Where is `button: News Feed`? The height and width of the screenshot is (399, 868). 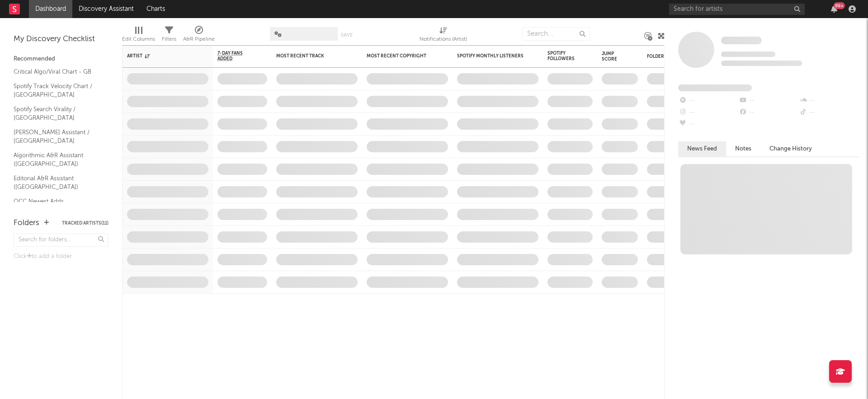
button: News Feed is located at coordinates (702, 149).